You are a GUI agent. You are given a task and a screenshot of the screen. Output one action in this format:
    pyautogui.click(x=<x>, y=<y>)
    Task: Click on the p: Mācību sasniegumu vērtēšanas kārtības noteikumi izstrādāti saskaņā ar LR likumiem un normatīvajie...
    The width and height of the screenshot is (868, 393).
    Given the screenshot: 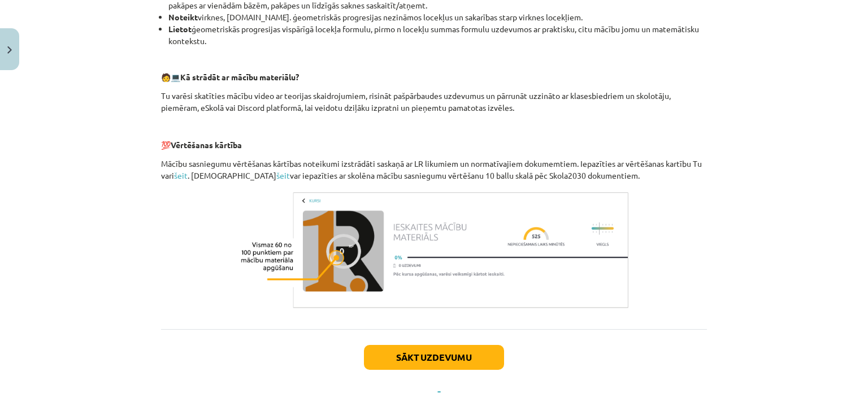 What is the action you would take?
    pyautogui.click(x=434, y=169)
    